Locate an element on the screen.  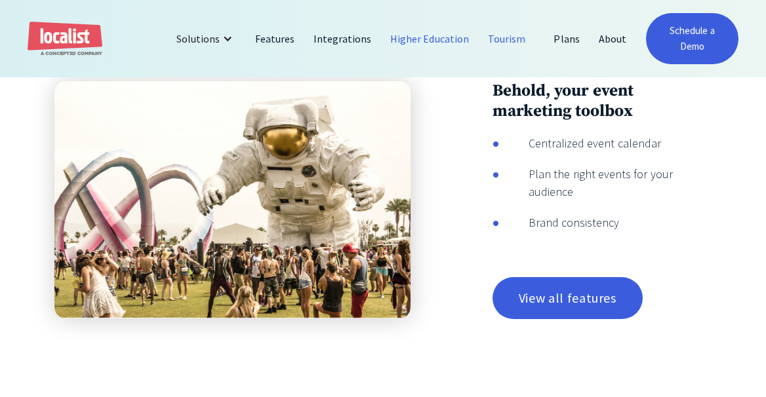
a: Features is located at coordinates (275, 39).